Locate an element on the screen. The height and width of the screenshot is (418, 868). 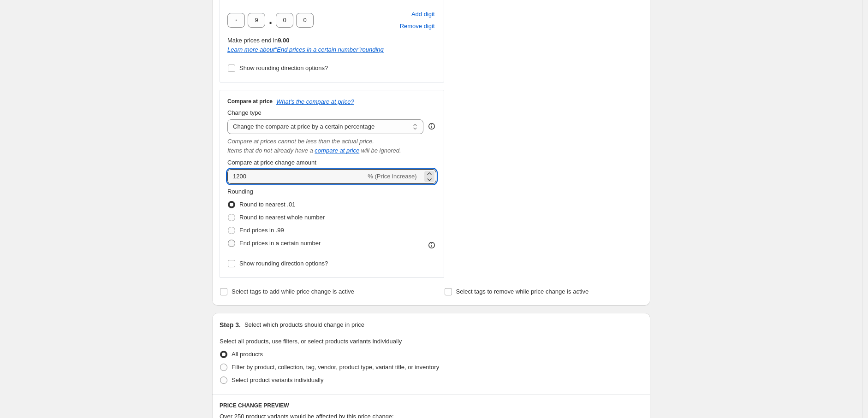
i: Items that do not already have a is located at coordinates (270, 150).